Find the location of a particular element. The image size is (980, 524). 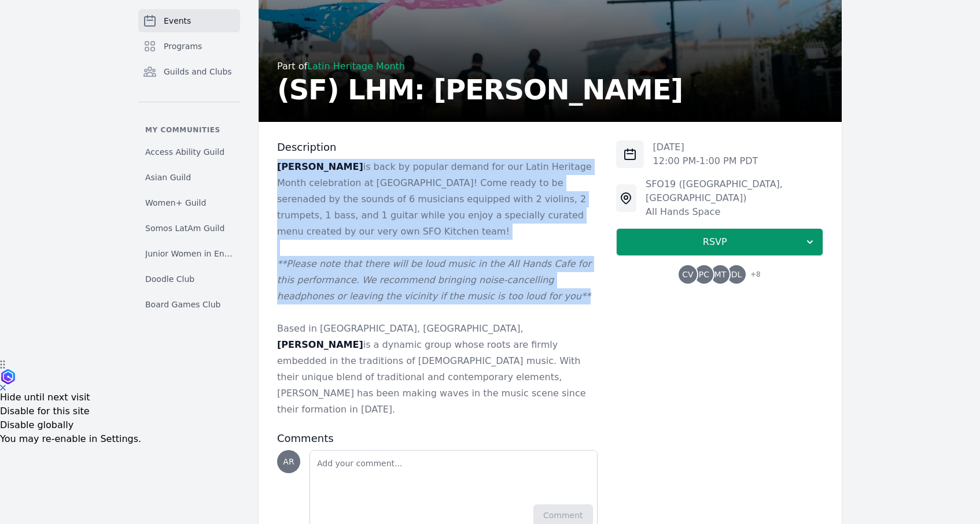

nav: Sidebar is located at coordinates (189, 162).